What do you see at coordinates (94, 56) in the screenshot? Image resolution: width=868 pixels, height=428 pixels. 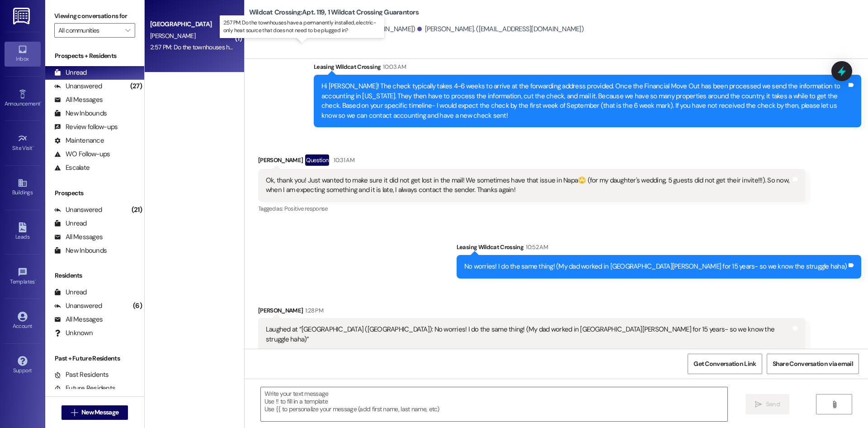 I see `div: Prospects + Residents` at bounding box center [94, 56].